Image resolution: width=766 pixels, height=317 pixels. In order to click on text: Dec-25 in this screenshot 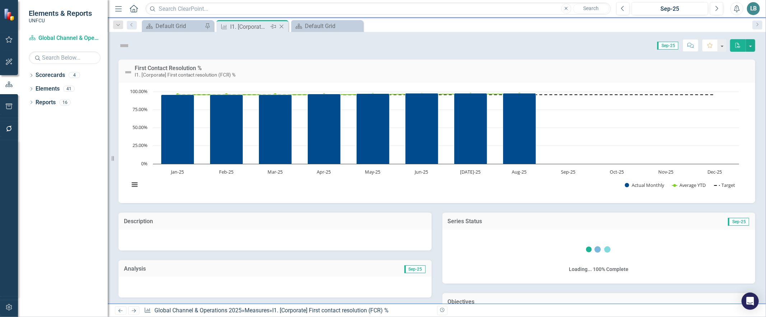, I will do `click(715, 172)`.